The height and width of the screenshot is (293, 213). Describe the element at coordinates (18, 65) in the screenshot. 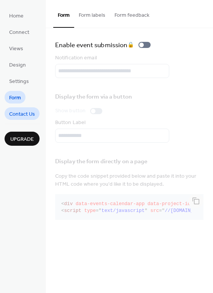

I see `span: Design` at that location.